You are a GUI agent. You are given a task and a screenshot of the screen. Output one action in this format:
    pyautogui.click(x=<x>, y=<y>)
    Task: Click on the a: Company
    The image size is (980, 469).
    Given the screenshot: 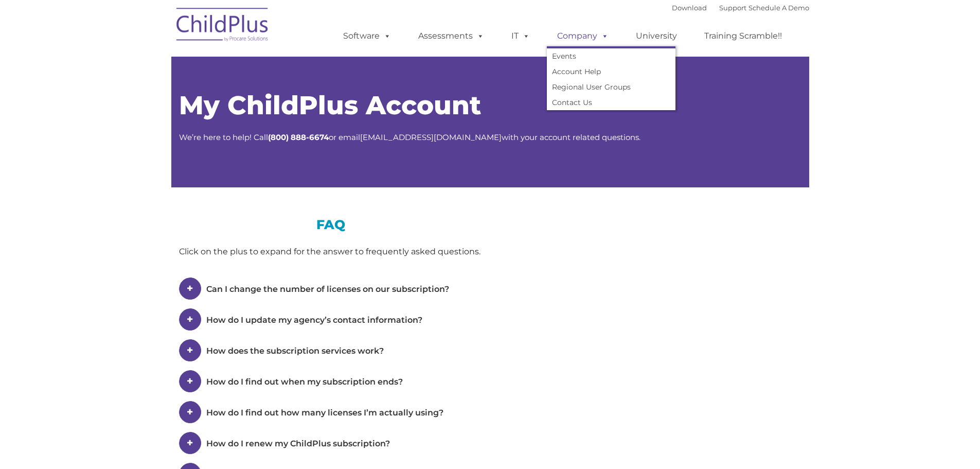 What is the action you would take?
    pyautogui.click(x=583, y=36)
    